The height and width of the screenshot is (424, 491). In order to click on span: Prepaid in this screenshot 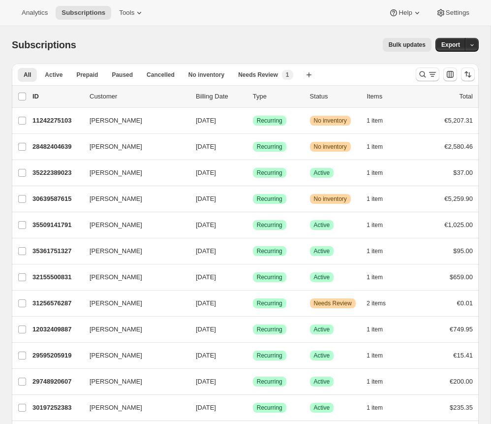, I will do `click(87, 75)`.